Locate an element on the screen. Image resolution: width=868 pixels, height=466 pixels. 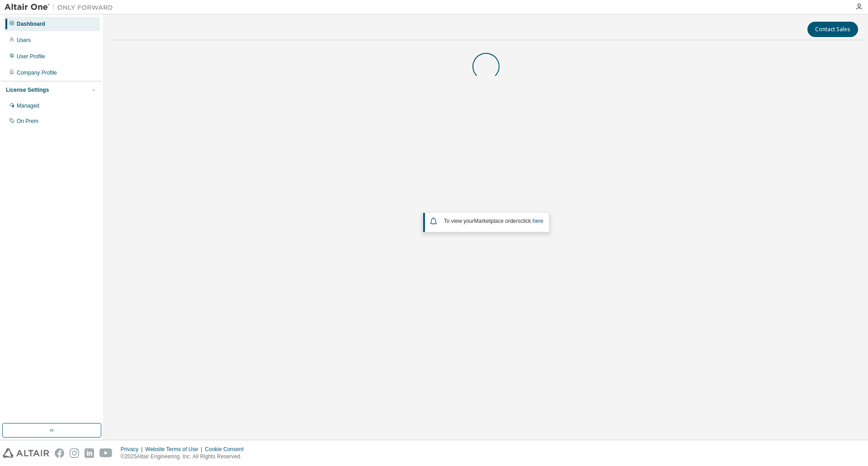
img: youtube.svg is located at coordinates (106, 453).